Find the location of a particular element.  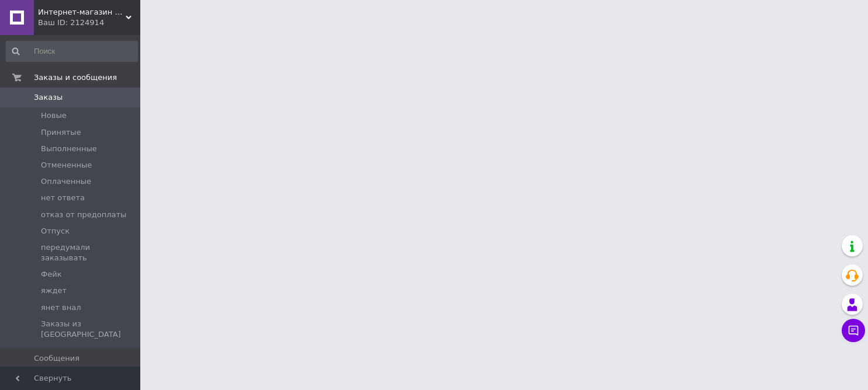

span: янет внал is located at coordinates (61, 308).